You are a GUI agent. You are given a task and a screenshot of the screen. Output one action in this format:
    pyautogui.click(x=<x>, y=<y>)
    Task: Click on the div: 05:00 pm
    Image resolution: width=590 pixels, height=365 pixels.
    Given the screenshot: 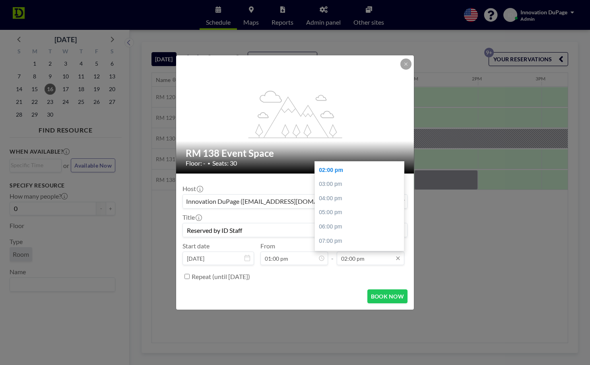 What is the action you would take?
    pyautogui.click(x=359, y=212)
    